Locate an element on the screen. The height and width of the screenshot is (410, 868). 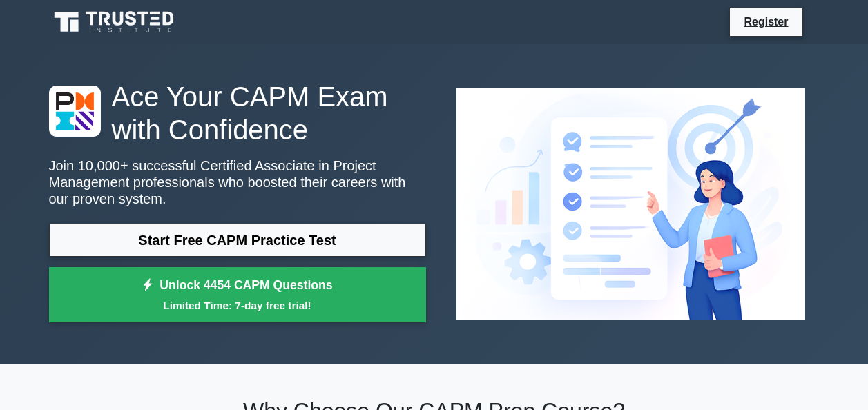
img: Certified Associate in Project Management Preview is located at coordinates (631, 204).